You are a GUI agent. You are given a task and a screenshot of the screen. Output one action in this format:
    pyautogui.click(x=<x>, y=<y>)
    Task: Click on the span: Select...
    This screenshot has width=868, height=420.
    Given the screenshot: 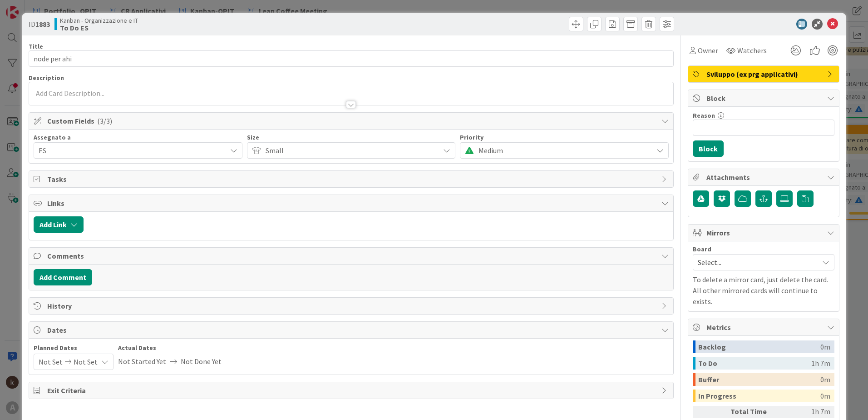 What is the action you would take?
    pyautogui.click(x=756, y=262)
    